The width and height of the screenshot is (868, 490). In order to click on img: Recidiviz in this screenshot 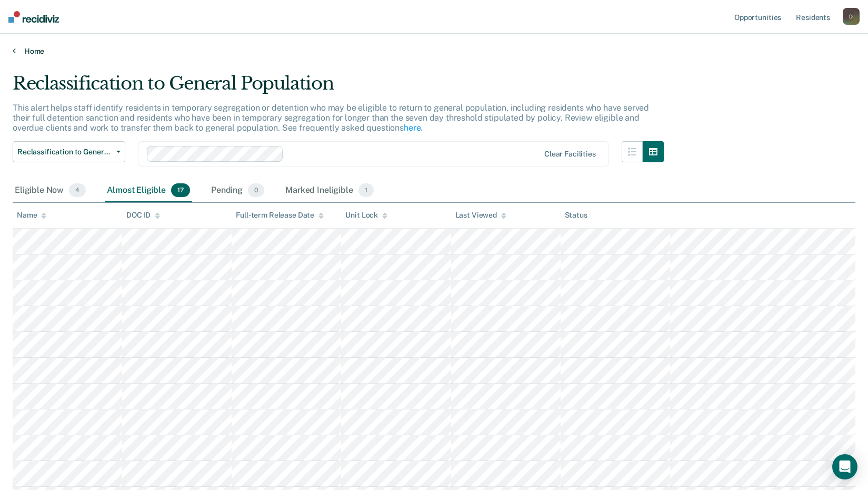, I will do `click(34, 17)`.